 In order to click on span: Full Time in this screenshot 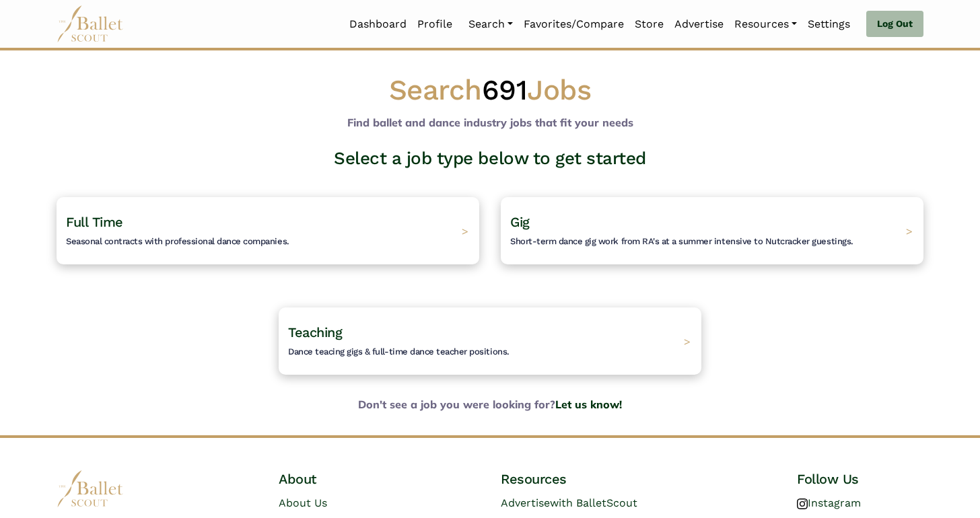, I will do `click(94, 223)`.